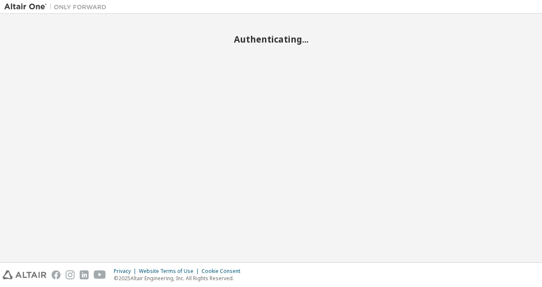  I want to click on h2: Authenticating..., so click(271, 39).